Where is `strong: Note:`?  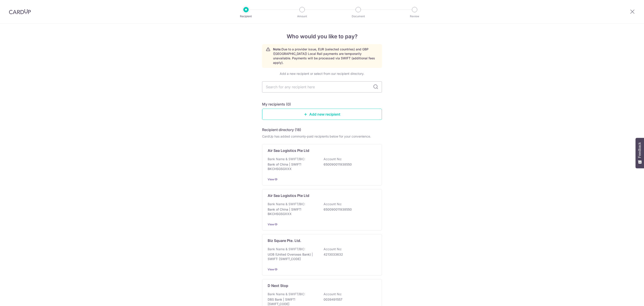 strong: Note: is located at coordinates (278, 49).